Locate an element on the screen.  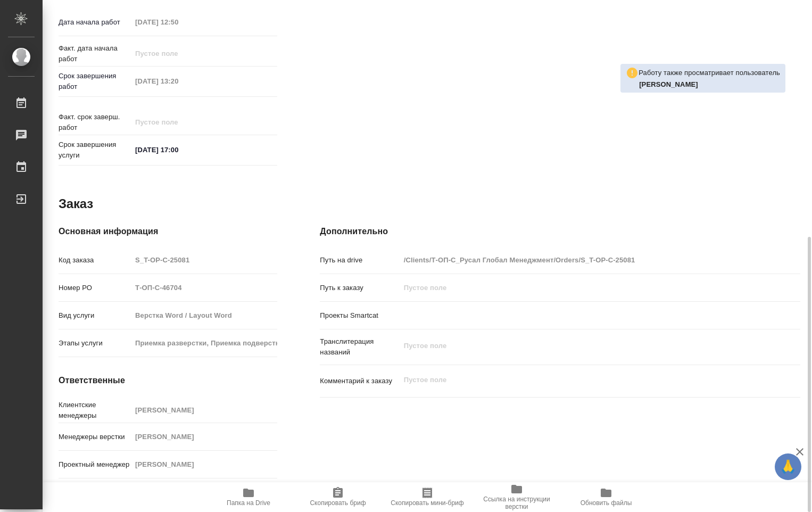
p: Путь к заказу is located at coordinates (360, 288).